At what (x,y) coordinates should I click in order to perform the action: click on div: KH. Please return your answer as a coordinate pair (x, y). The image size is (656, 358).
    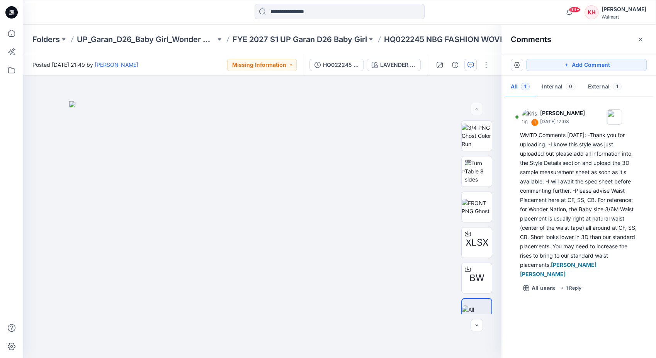
    Looking at the image, I should click on (591, 12).